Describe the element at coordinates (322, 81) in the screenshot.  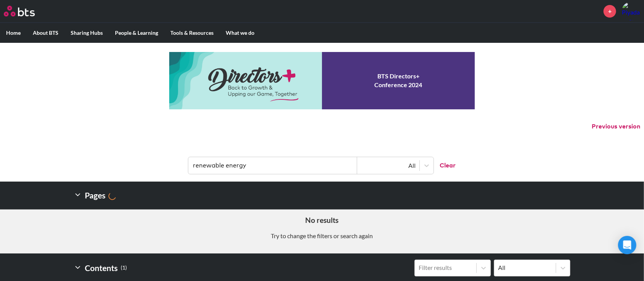
I see `a: Conference 2024` at that location.